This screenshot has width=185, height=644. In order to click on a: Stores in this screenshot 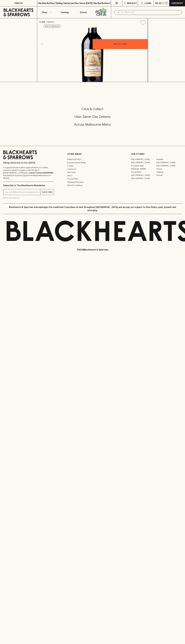, I will do `click(83, 12)`.